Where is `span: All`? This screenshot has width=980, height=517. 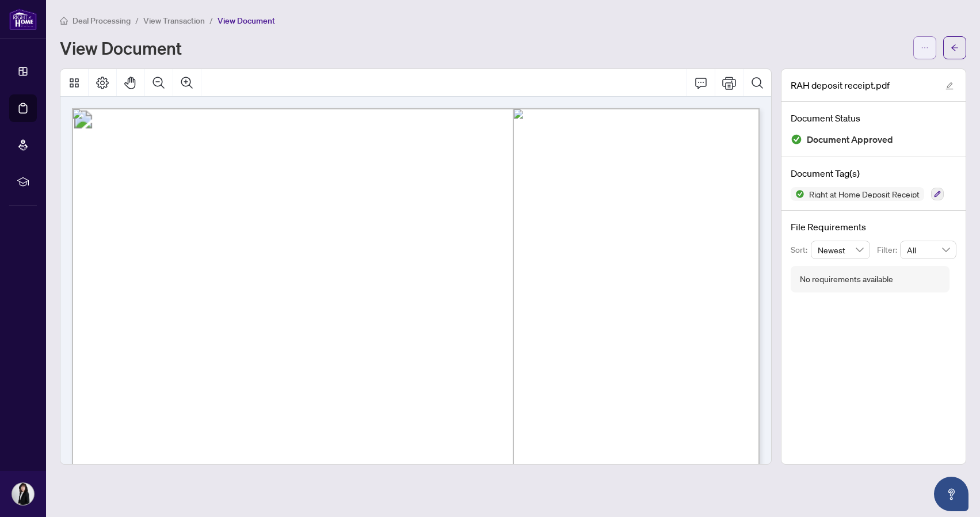
span: All is located at coordinates (928, 250).